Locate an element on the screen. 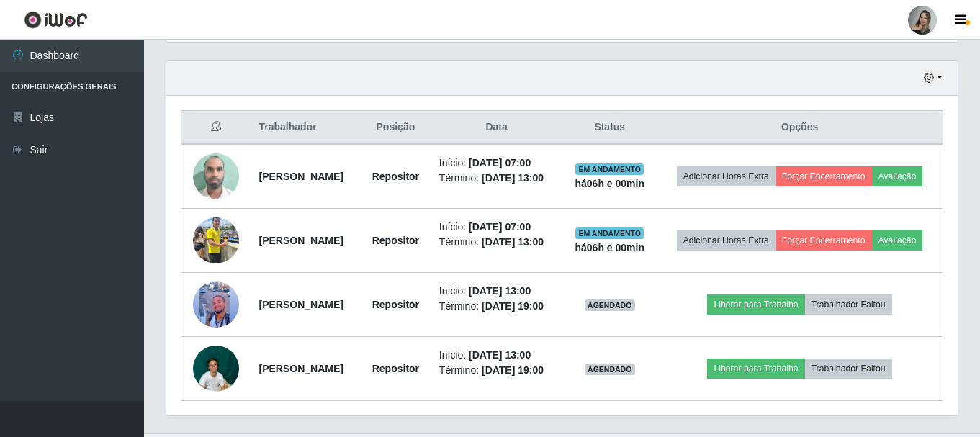 This screenshot has width=980, height=437. th: Opções is located at coordinates (800, 127).